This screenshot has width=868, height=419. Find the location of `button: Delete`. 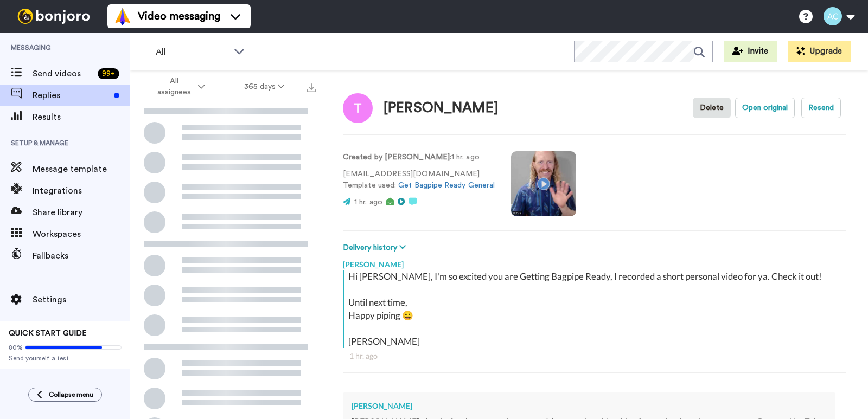

button: Delete is located at coordinates (712, 108).